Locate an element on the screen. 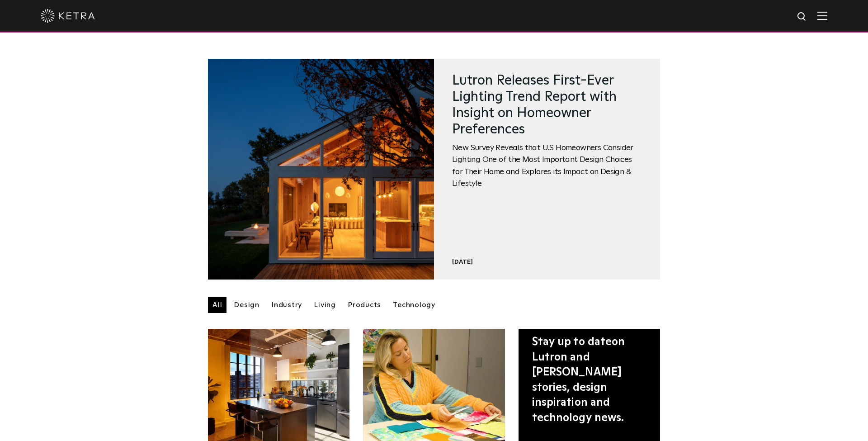 This screenshot has height=441, width=868. a: Lutron Releases First-Ever Lighting Trend Report with Insight on Homeowner Preferences is located at coordinates (534, 105).